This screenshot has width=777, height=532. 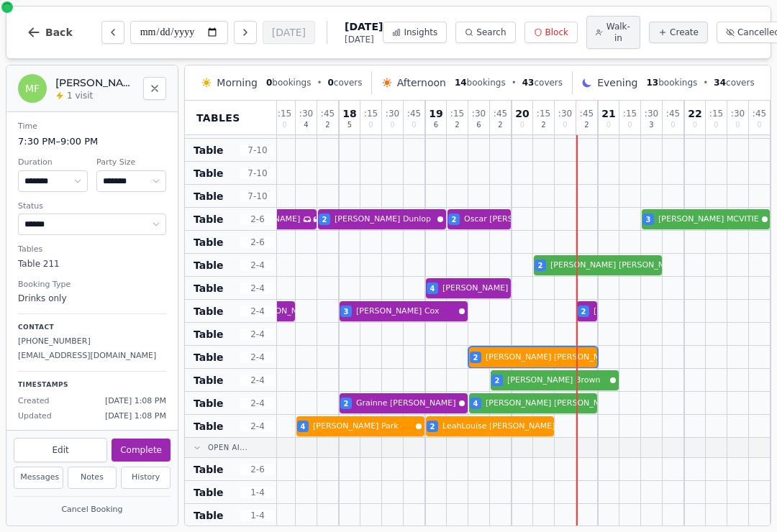 I want to click on span: Tables, so click(x=218, y=118).